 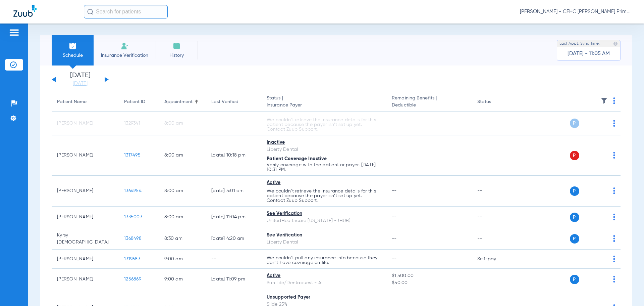 I want to click on span: 1364954, so click(x=133, y=191).